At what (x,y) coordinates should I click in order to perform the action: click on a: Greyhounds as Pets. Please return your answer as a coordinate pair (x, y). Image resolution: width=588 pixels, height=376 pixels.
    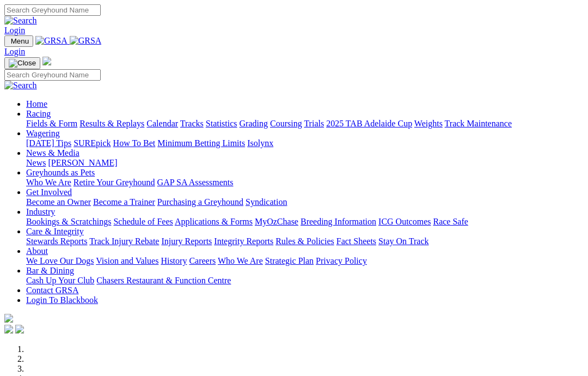
    Looking at the image, I should click on (61, 172).